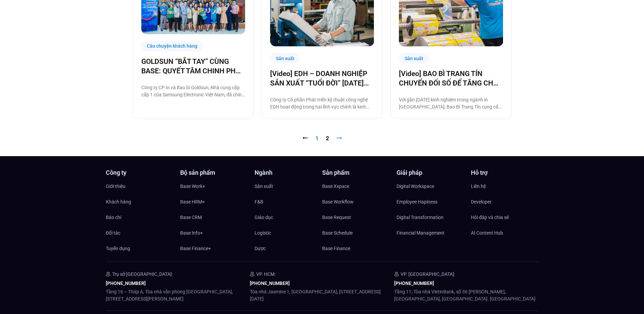 This screenshot has width=644, height=314. Describe the element at coordinates (259, 202) in the screenshot. I see `span: F&B` at that location.